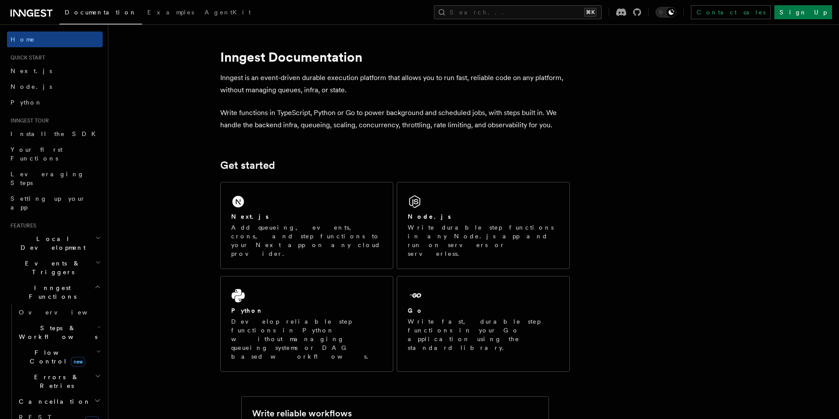 Image resolution: width=839 pixels, height=419 pixels. I want to click on button: Toggle dark mode, so click(666, 12).